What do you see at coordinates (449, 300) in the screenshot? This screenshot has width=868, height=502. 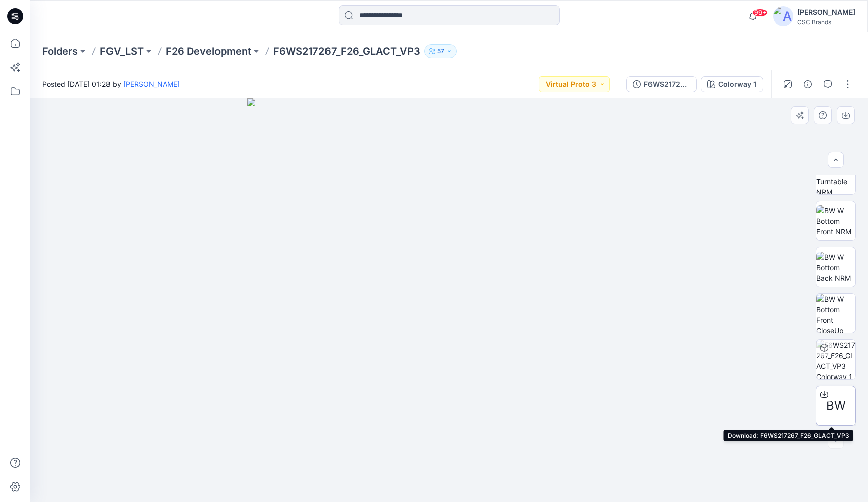 I see `img: eyJhbGciOiJIUzI1NiIsImtpZCI6IjAiLCJzbHQiOiJzZXMiLCJ0eXAiOiJKV1QifQ.eyJkYXRhIjp7InR5cGUiOiJzdG9yYW...` at bounding box center [449, 300].